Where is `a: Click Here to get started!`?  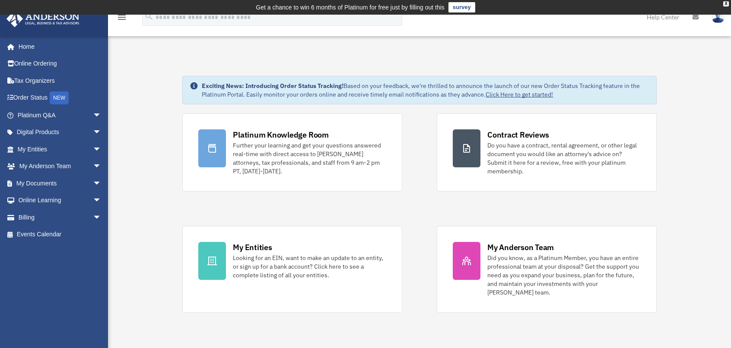 a: Click Here to get started! is located at coordinates (519, 95).